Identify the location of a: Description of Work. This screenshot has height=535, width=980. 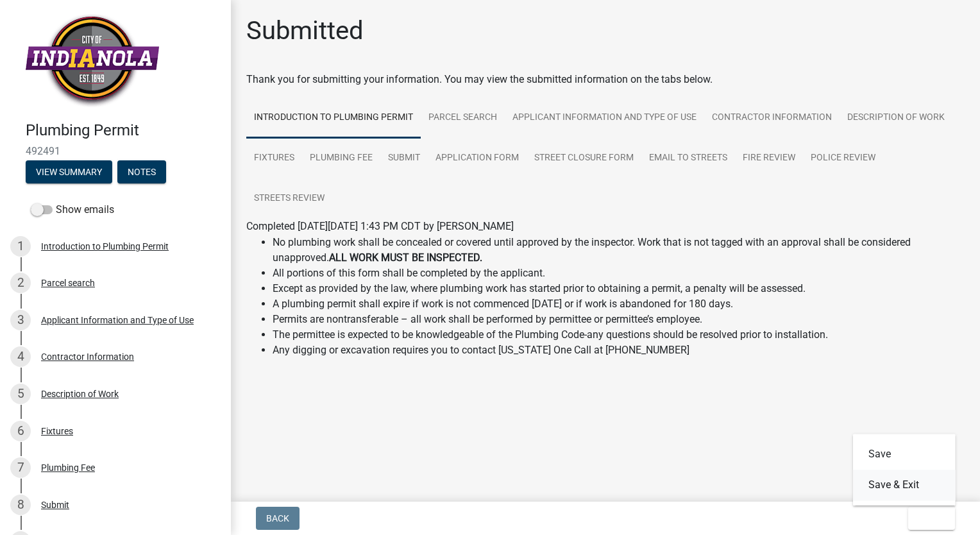
(896, 118).